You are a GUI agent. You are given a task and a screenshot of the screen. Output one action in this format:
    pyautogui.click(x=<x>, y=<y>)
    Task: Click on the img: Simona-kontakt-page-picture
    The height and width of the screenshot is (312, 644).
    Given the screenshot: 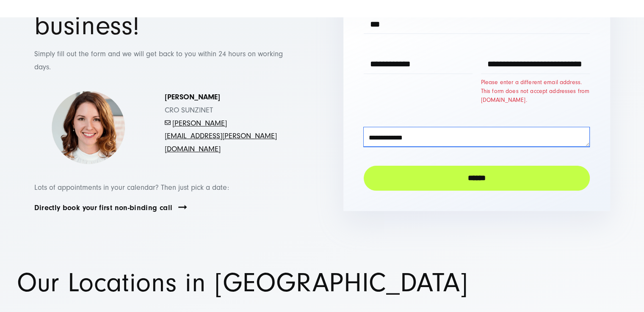 What is the action you would take?
    pyautogui.click(x=88, y=128)
    